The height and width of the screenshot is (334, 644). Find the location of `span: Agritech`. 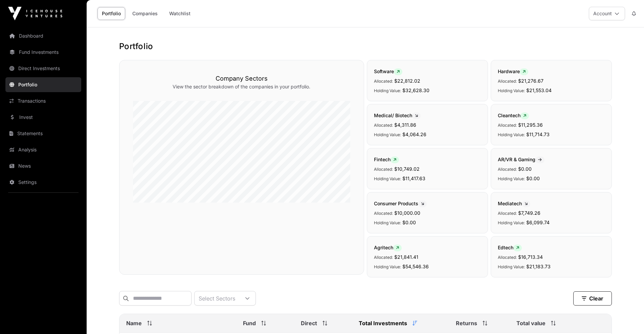

span: Agritech is located at coordinates (388, 247).